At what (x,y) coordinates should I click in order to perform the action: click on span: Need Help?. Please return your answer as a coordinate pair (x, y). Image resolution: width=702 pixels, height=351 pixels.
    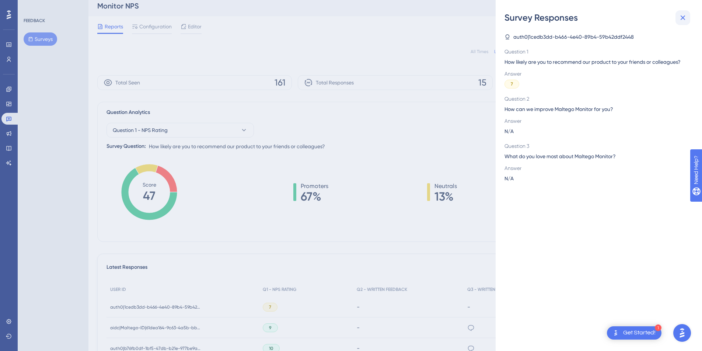
    Looking at the image, I should click on (32, 6).